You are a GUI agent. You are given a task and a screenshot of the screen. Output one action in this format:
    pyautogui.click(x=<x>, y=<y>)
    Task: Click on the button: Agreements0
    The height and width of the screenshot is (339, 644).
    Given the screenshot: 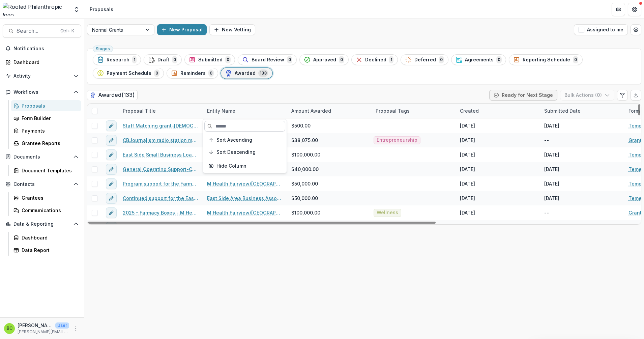 What is the action you would take?
    pyautogui.click(x=478, y=60)
    